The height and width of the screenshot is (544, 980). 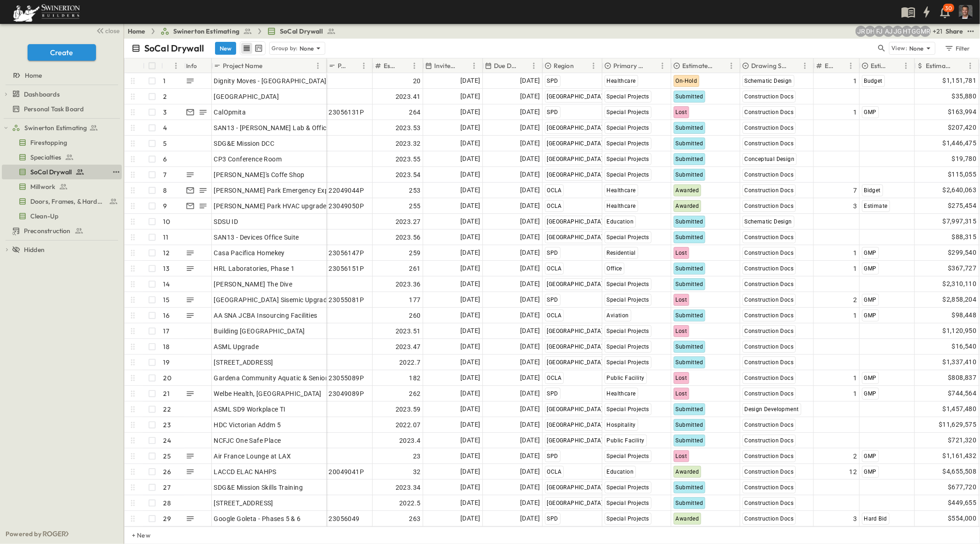 What do you see at coordinates (62, 230) in the screenshot?
I see `div: Preconstructiontest` at bounding box center [62, 230].